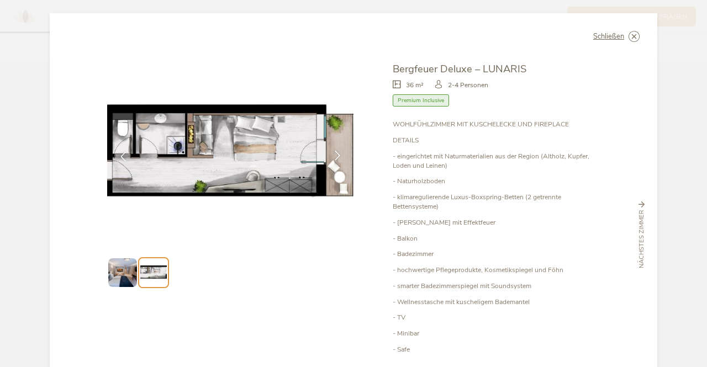 The height and width of the screenshot is (367, 707). What do you see at coordinates (496, 161) in the screenshot?
I see `p: - eingerichtet mit Naturmaterialien aus der Region (Altholz, Kupfer, Loden und Leinen)` at bounding box center [496, 161].